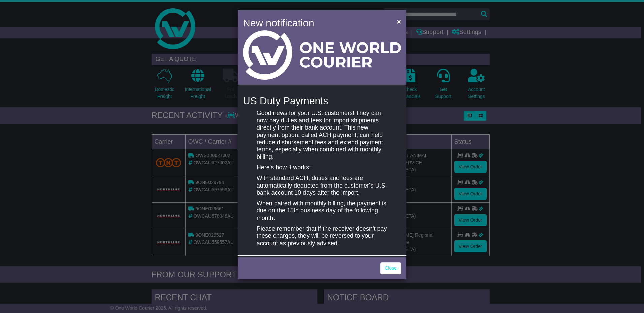 This screenshot has height=313, width=644. What do you see at coordinates (322, 185) in the screenshot?
I see `p: With standard ACH, duties and fees are automatically deducted from the customer's U.S. bank accou...` at bounding box center [322, 185].